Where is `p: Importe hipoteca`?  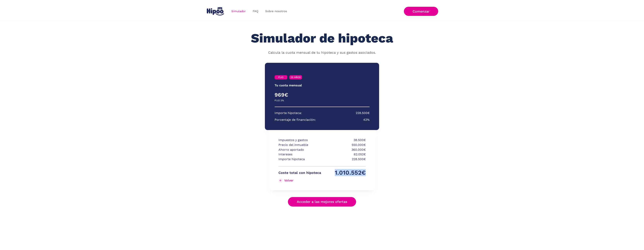
p: Importe hipoteca is located at coordinates (300, 159).